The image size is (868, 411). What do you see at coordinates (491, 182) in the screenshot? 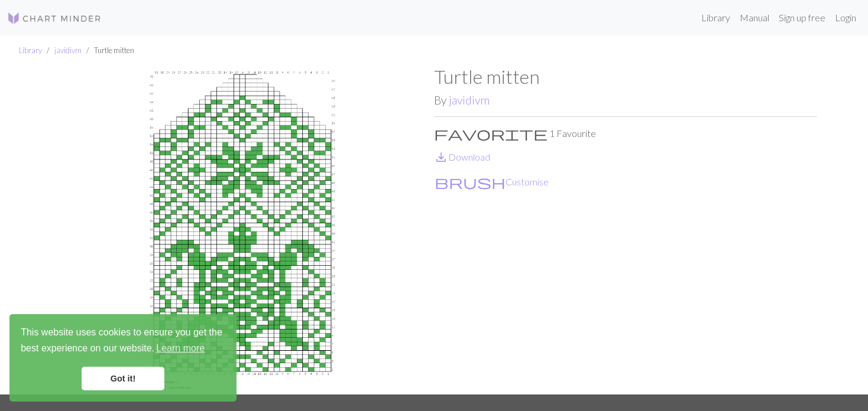
I see `button: CustomiseCustomise` at bounding box center [491, 182].